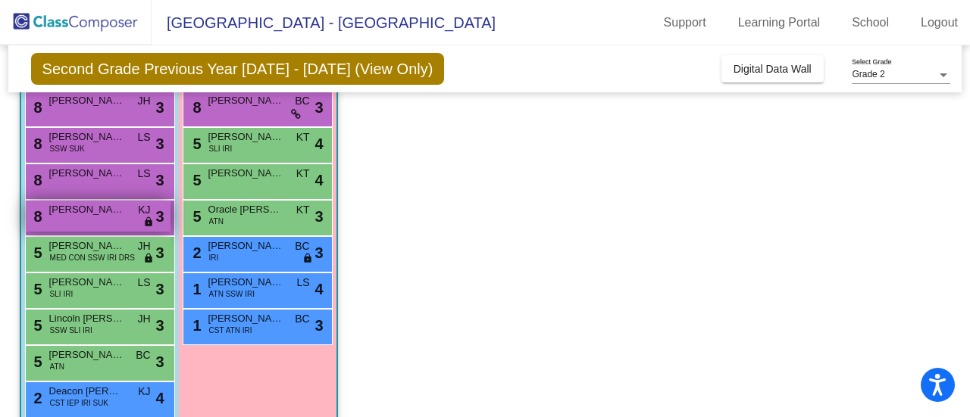  Describe the element at coordinates (214, 258) in the screenshot. I see `span: IRI` at that location.